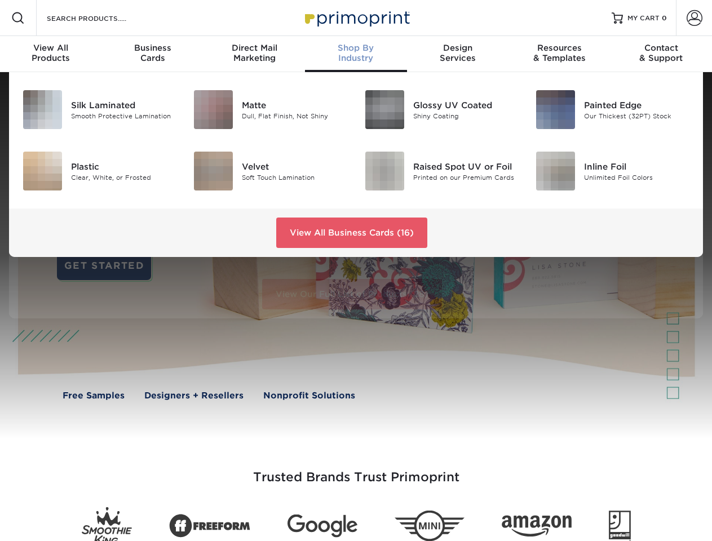  I want to click on div: Services, so click(458, 53).